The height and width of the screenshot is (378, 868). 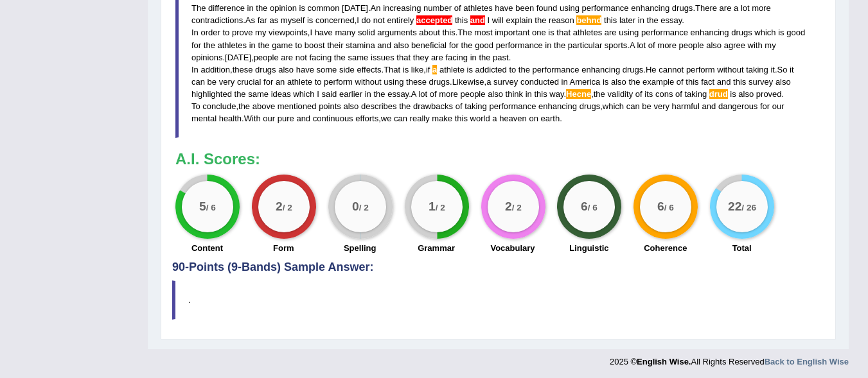 I want to click on span: myself, so click(x=293, y=20).